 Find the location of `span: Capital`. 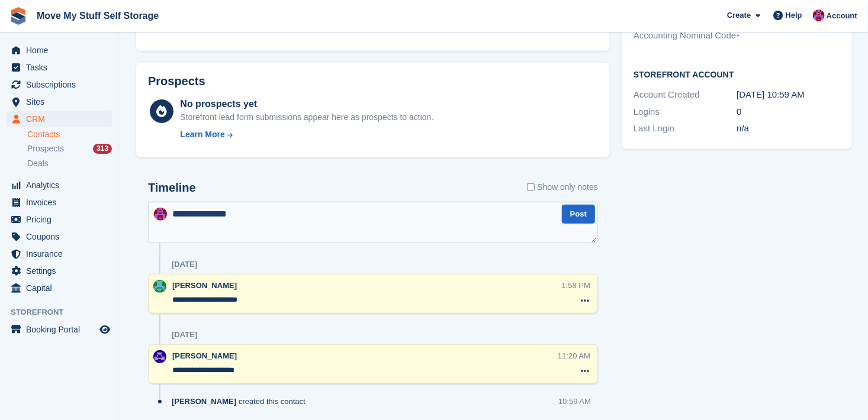

span: Capital is located at coordinates (62, 288).